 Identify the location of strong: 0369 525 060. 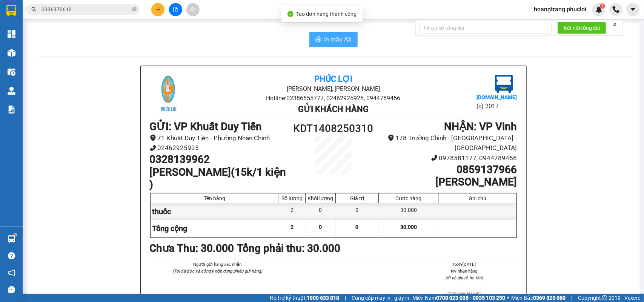
(549, 298).